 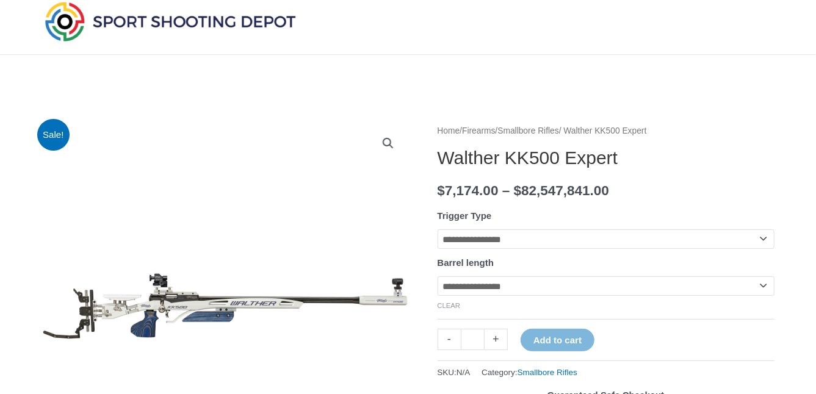 What do you see at coordinates (472, 339) in the screenshot?
I see `input: Product quantity` at bounding box center [472, 339].